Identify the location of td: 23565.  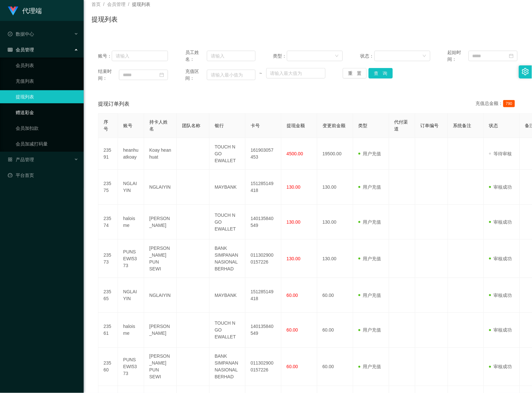
(108, 296).